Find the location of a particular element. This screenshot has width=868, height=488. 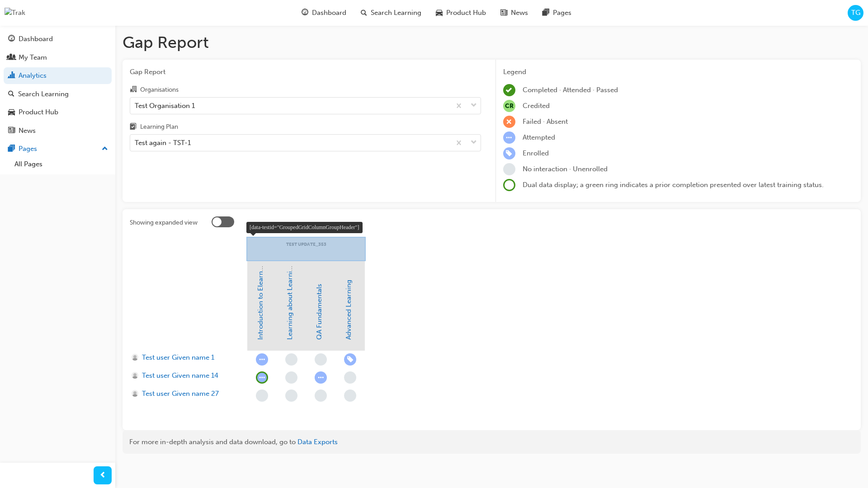

a: guage-iconDashboard is located at coordinates (324, 13).